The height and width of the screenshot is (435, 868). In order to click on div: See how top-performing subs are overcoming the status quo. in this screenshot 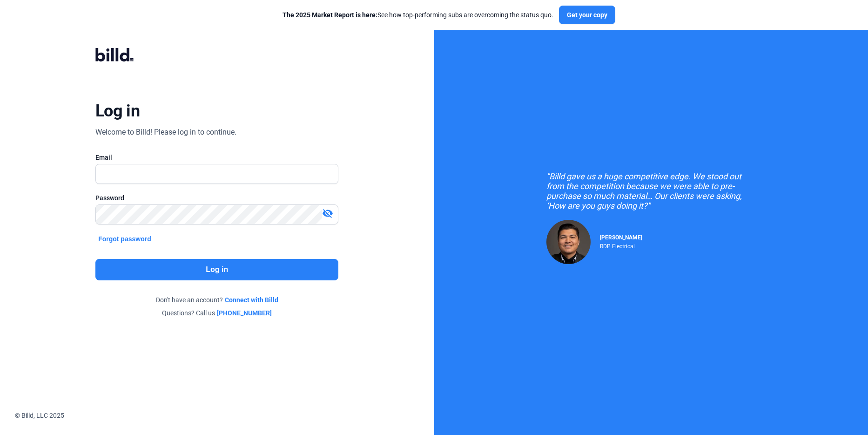, I will do `click(418, 15)`.